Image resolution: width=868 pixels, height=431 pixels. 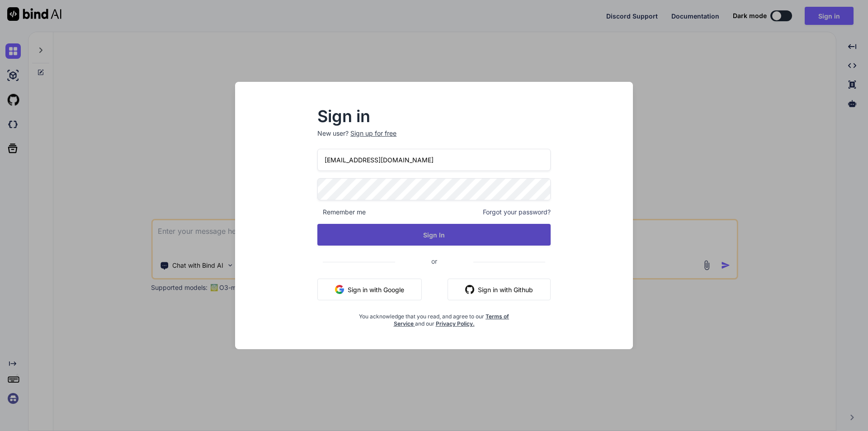 I want to click on button: Sign In, so click(x=434, y=235).